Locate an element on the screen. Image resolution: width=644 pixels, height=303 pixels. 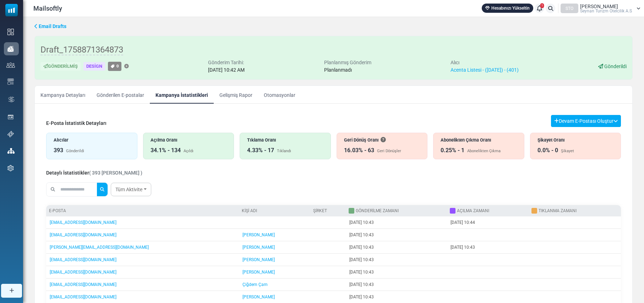
div: Gönderildi is located at coordinates (75, 151).